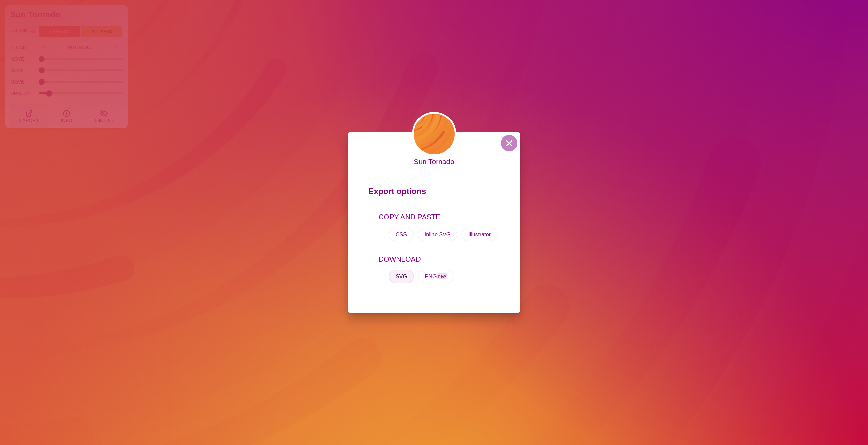 This screenshot has height=445, width=868. I want to click on p: COPY AND PASTE, so click(439, 217).